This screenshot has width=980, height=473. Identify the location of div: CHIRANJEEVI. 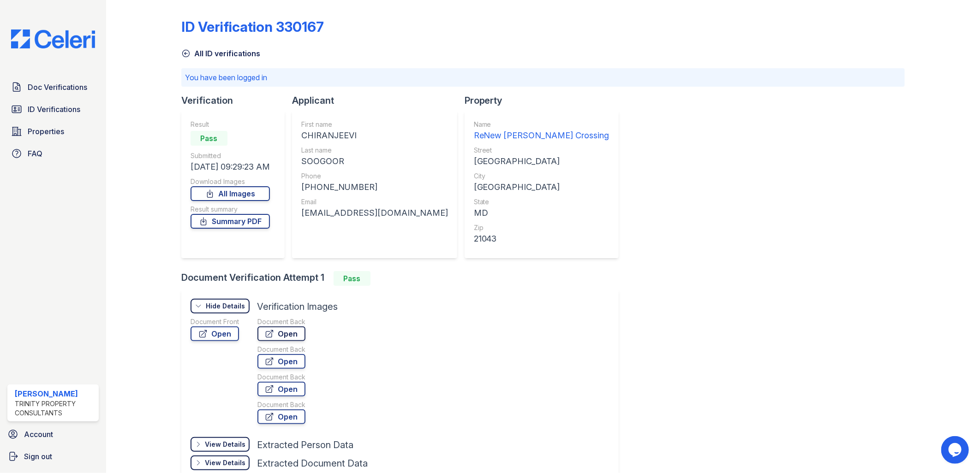
(375, 136).